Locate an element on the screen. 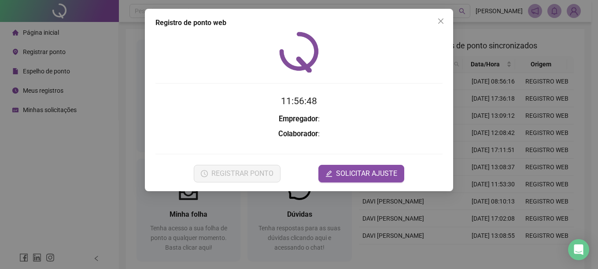 Image resolution: width=598 pixels, height=269 pixels. span: close is located at coordinates (441, 21).